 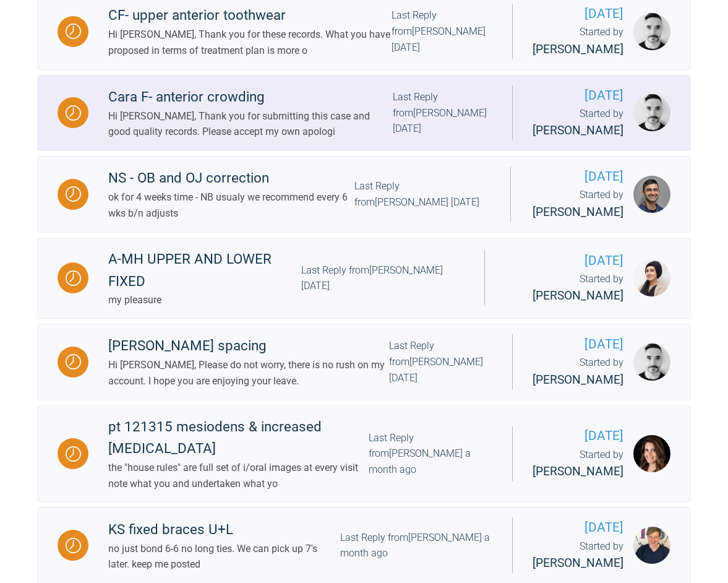 I want to click on div: Cara F- anterior crowding, so click(x=250, y=97).